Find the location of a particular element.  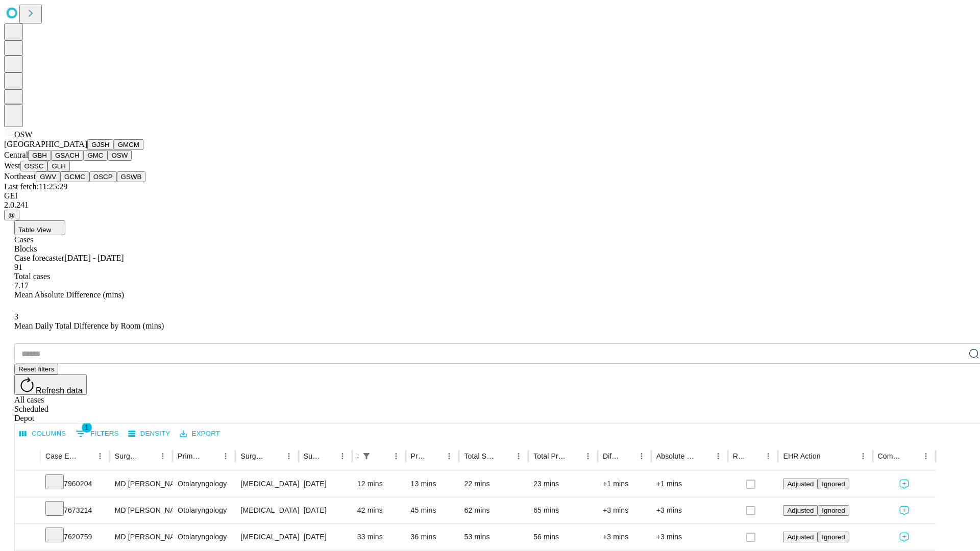

button: GSWB is located at coordinates (131, 176).